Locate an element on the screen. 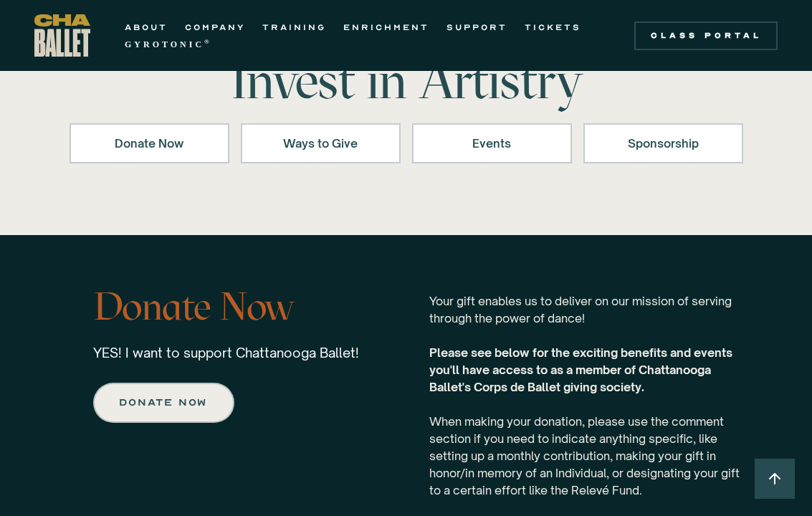  div: Ways to Give is located at coordinates (321, 144).